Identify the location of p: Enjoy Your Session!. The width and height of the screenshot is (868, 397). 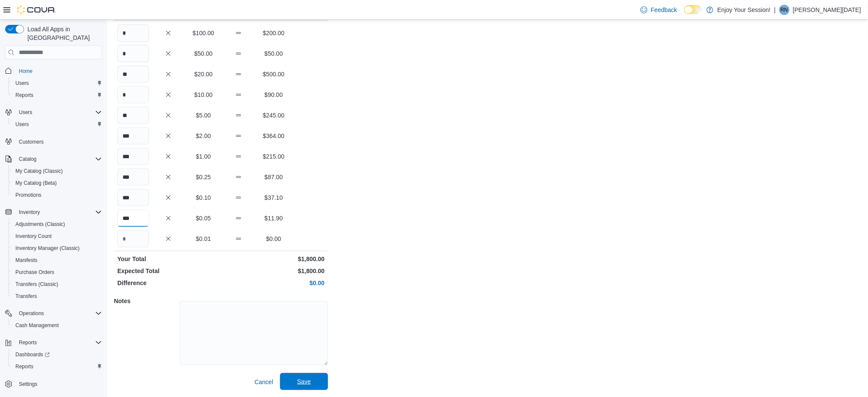
(745, 10).